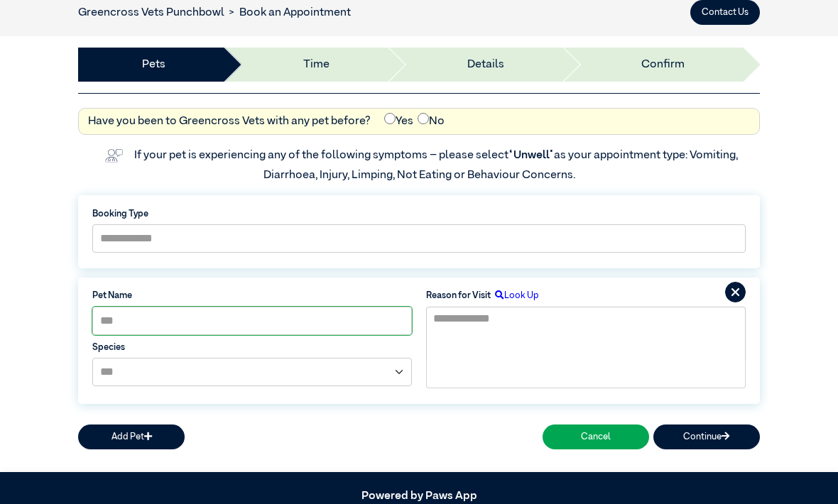 The height and width of the screenshot is (504, 838). Describe the element at coordinates (131, 436) in the screenshot. I see `button: Add Pet` at that location.